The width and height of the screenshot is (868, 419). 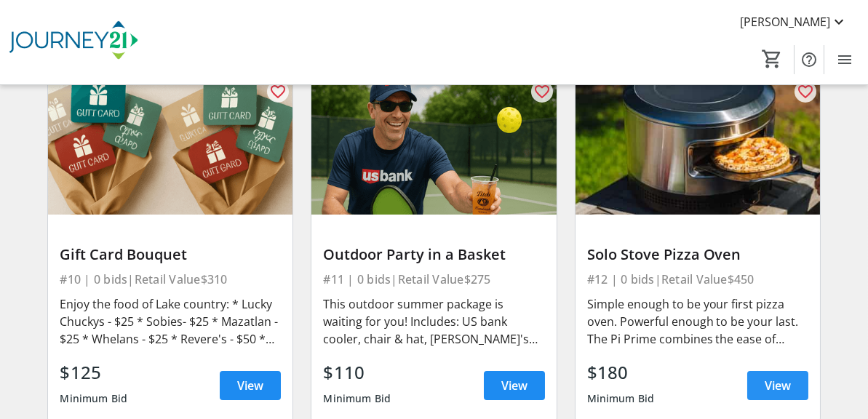 What do you see at coordinates (434, 322) in the screenshot?
I see `div: This outdoor summer package is waiting for you! Includes: US bank cooler, chair & hat, [PERSON_NA...` at bounding box center [434, 322].